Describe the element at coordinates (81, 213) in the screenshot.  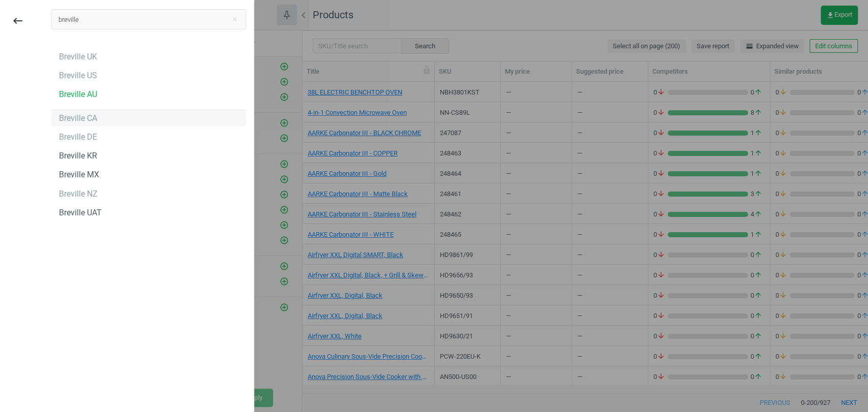
I see `div: Breville UAT` at that location.